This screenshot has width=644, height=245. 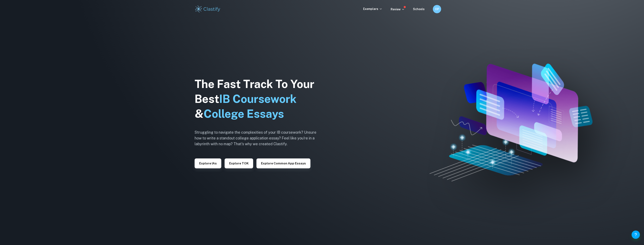 What do you see at coordinates (511, 122) in the screenshot?
I see `img: Clastify hero` at bounding box center [511, 122].